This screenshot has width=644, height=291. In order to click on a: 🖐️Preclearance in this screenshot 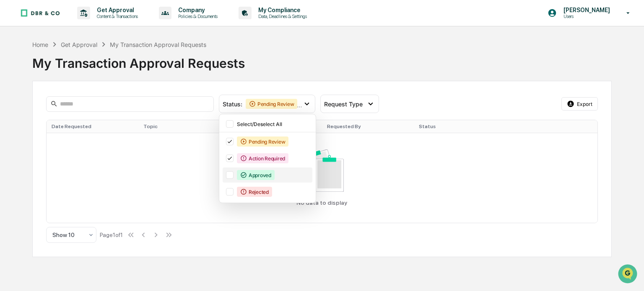, I will do `click(31, 110)`.